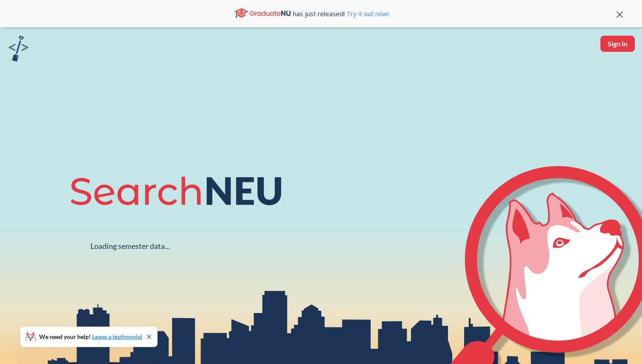 The width and height of the screenshot is (642, 364). I want to click on a: sandbox logo, so click(18, 49).